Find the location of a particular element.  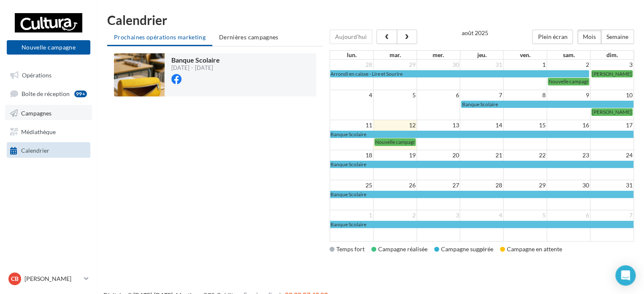

span: Arrondi en caisse - Lire et Sourire is located at coordinates (367, 74).